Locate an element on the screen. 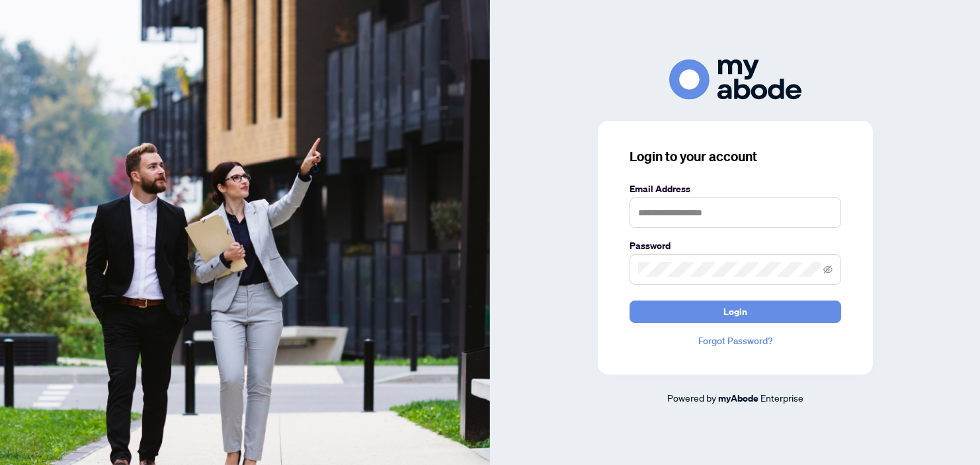 The width and height of the screenshot is (980, 465). span: eye-invisible is located at coordinates (828, 270).